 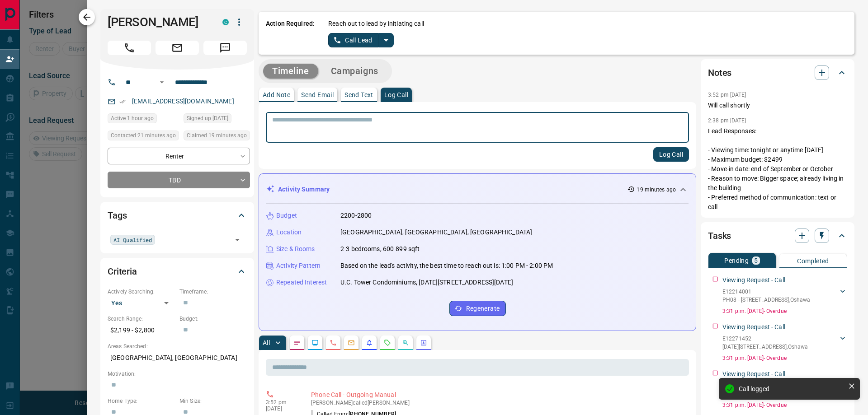 What do you see at coordinates (376, 24) in the screenshot?
I see `p: Reach out to lead by initiating call` at bounding box center [376, 24].